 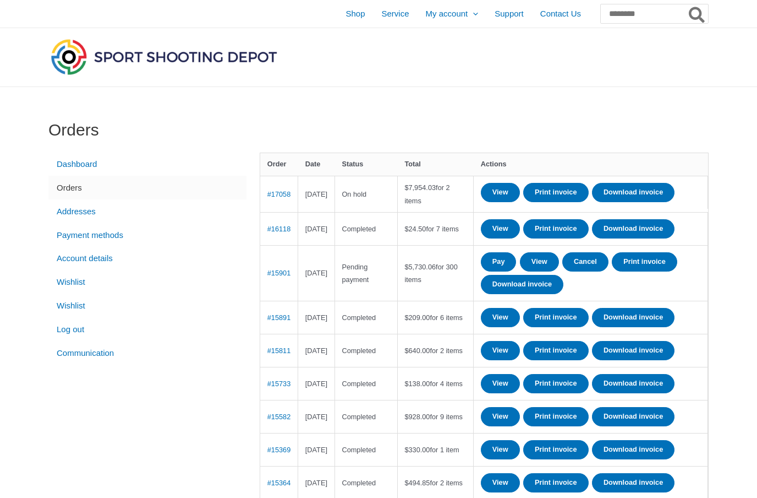 What do you see at coordinates (556, 416) in the screenshot?
I see `a: Print invoice order number 15582` at bounding box center [556, 416].